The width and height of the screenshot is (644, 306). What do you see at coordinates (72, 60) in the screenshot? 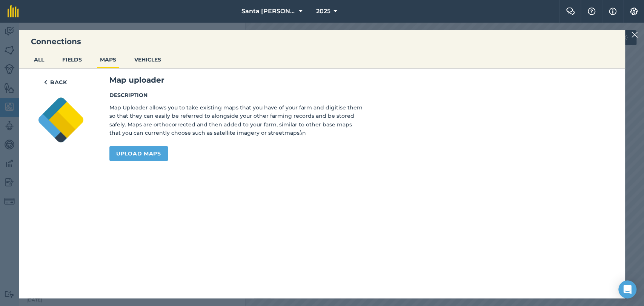
I see `button: FIELDS` at bounding box center [72, 60].